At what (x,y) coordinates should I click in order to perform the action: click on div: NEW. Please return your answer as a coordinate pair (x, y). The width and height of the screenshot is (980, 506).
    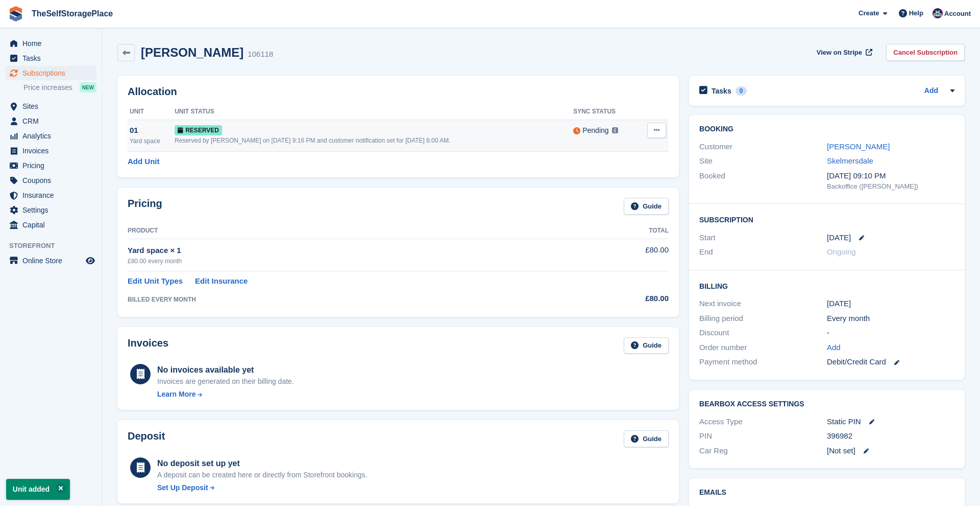
    Looking at the image, I should click on (88, 87).